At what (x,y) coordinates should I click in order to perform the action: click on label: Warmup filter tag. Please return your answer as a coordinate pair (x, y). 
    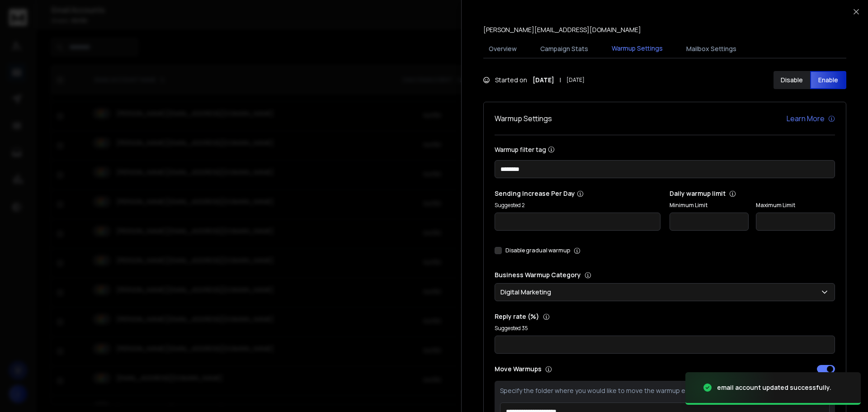
    Looking at the image, I should click on (665, 149).